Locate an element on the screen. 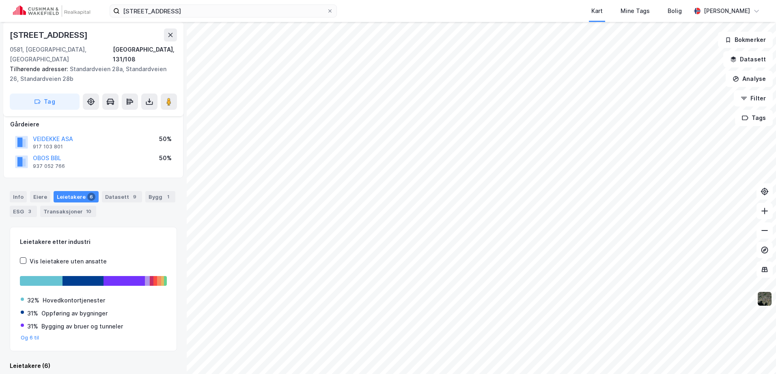 The width and height of the screenshot is (776, 374). div: 6 is located at coordinates (91, 197).